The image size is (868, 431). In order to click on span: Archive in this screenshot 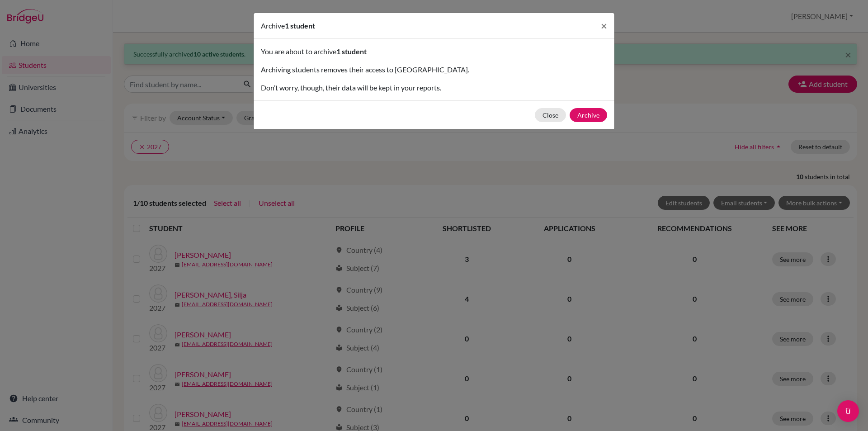, I will do `click(273, 25)`.